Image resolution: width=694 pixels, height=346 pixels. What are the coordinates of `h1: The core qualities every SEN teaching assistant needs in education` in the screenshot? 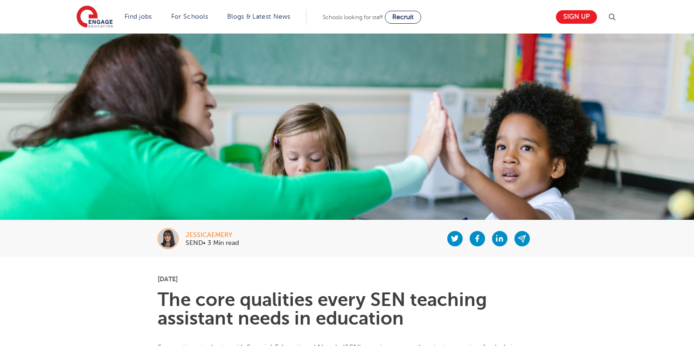 It's located at (347, 310).